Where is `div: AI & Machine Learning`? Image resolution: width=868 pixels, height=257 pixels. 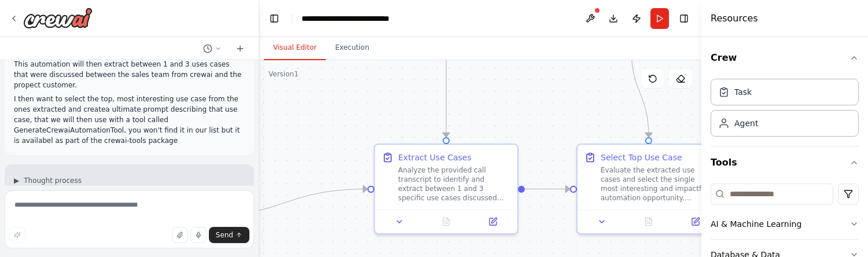 div: AI & Machine Learning is located at coordinates (756, 224).